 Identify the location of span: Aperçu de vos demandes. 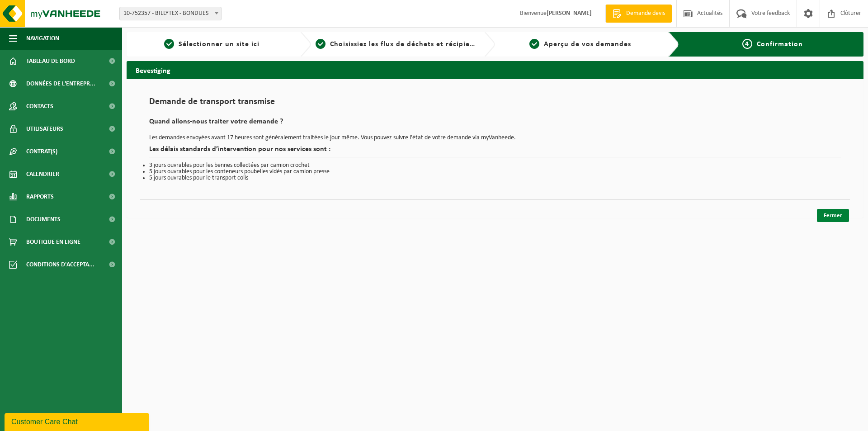
(588, 45).